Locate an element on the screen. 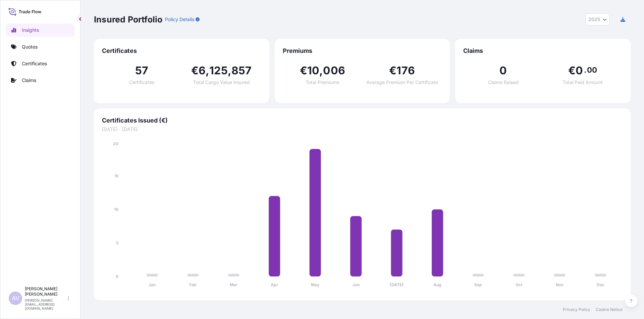 The width and height of the screenshot is (644, 319). span: Claims Raised is located at coordinates (503, 82).